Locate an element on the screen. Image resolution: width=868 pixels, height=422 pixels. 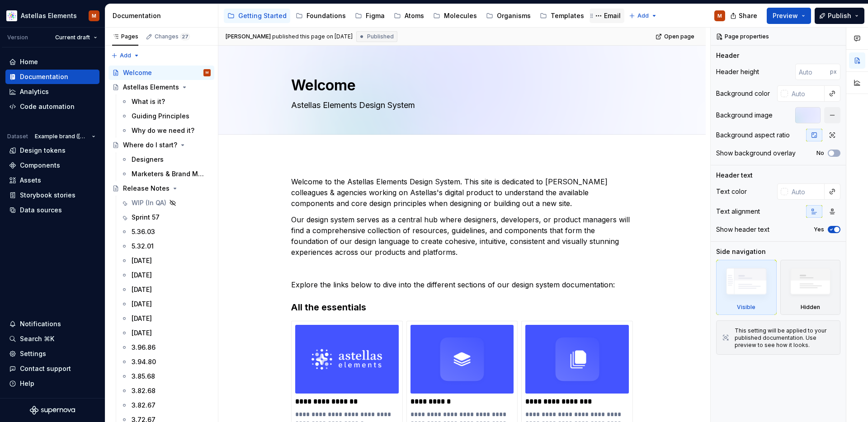
a: Home is located at coordinates (53, 61).